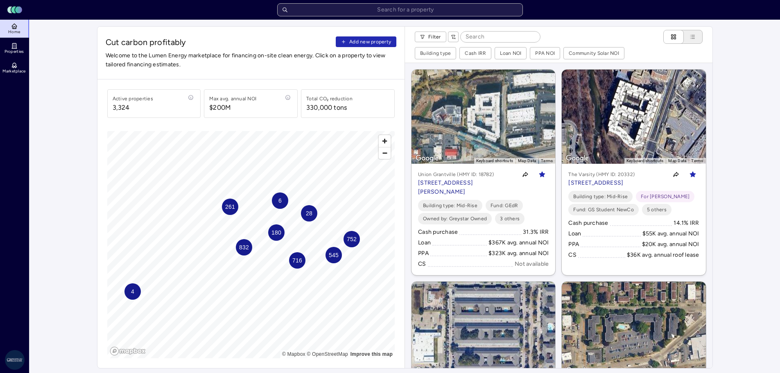 The width and height of the screenshot is (780, 373). What do you see at coordinates (671, 234) in the screenshot?
I see `div: $55K avg. annual NOI` at bounding box center [671, 234].